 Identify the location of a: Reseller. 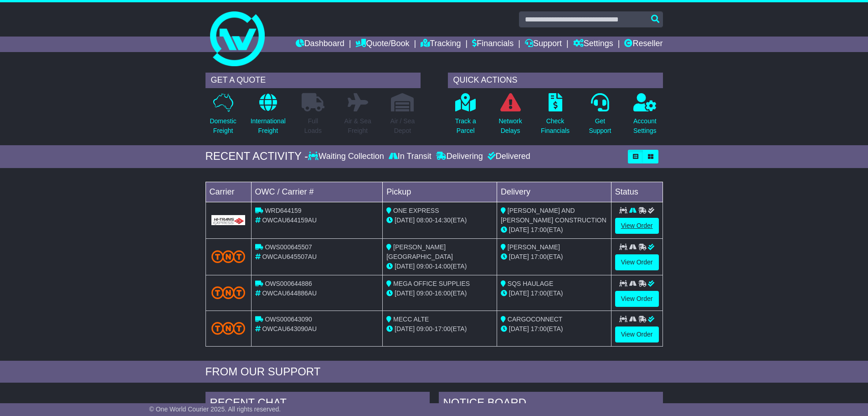
(644, 44).